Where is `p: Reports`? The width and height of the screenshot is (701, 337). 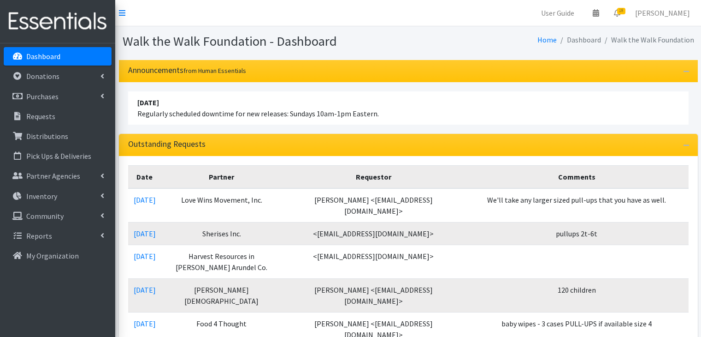
p: Reports is located at coordinates (39, 236).